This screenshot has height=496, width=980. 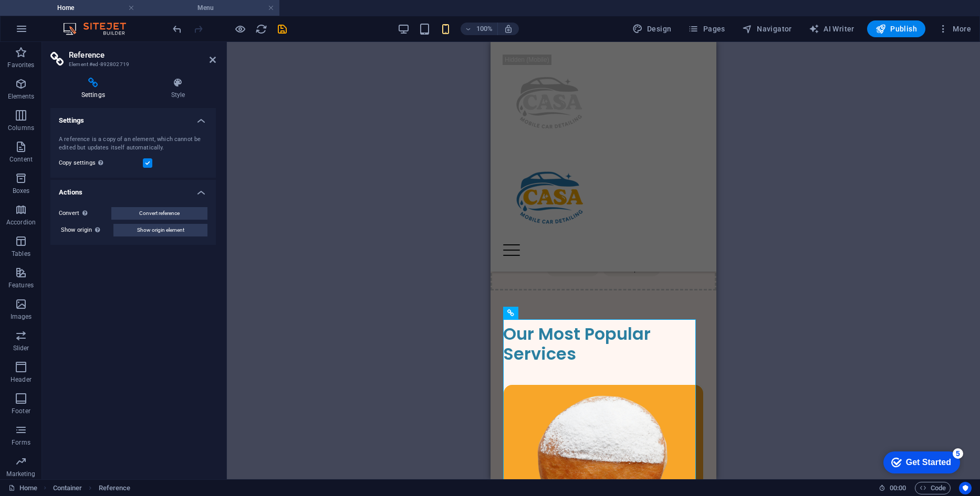 What do you see at coordinates (707, 29) in the screenshot?
I see `span: Pages` at bounding box center [707, 29].